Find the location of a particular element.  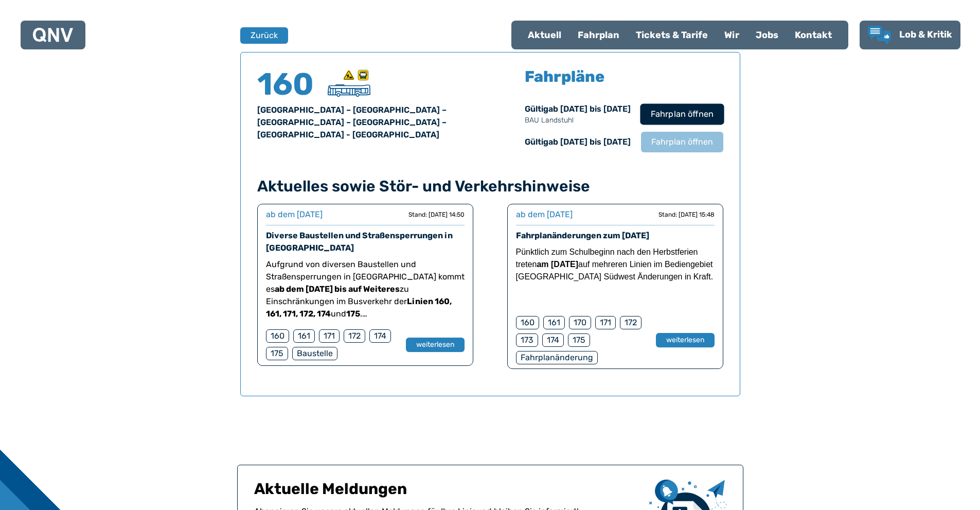

h4: Aktuelles sowie Stör- und Verkehrshinweise is located at coordinates (491, 187).